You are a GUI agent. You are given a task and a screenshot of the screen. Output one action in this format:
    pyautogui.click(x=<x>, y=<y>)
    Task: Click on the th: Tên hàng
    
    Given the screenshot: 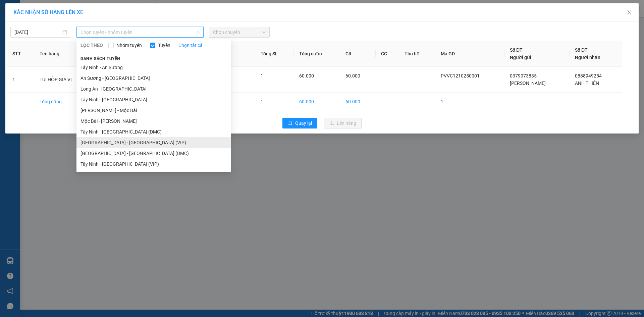 What is the action you would take?
    pyautogui.click(x=64, y=54)
    